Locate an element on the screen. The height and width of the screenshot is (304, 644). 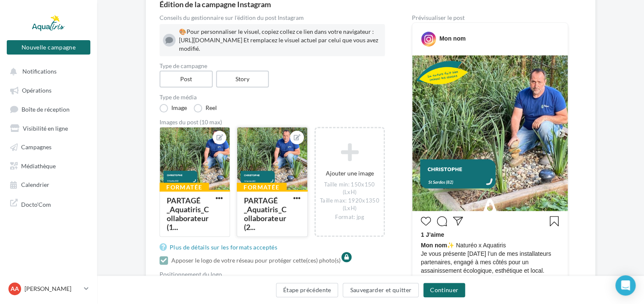
span: Campagnes is located at coordinates (37, 147).